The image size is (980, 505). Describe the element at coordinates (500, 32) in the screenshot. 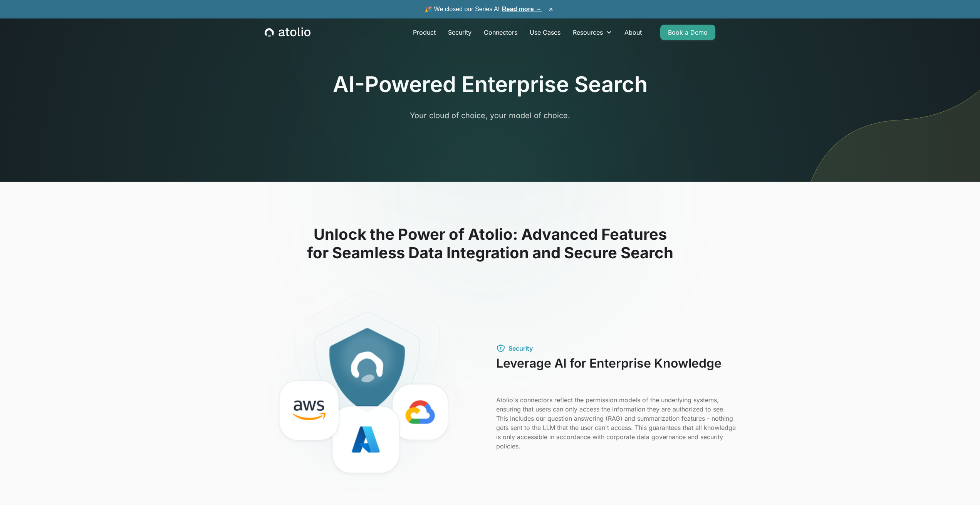

I see `a: Connectors` at that location.